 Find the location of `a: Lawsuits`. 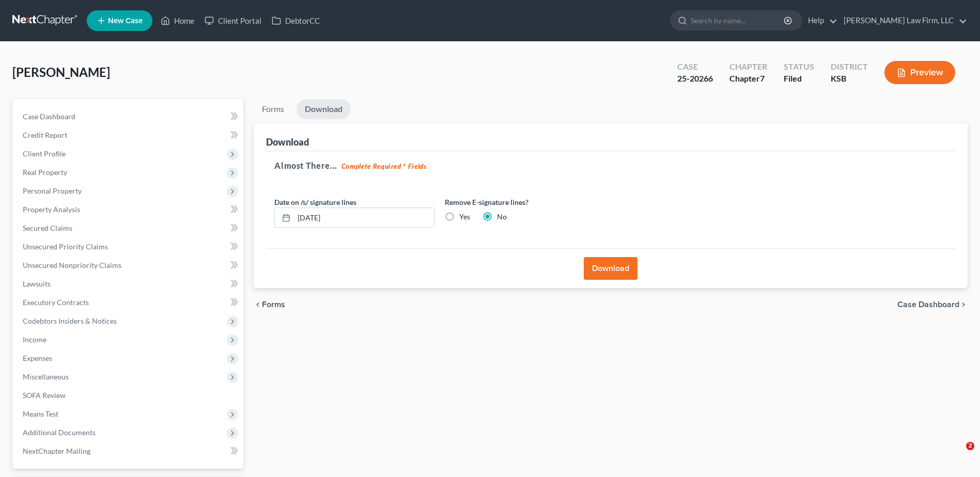

a: Lawsuits is located at coordinates (128, 284).